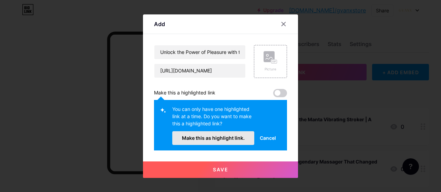  What do you see at coordinates (220, 170) in the screenshot?
I see `button: Save` at bounding box center [220, 170].